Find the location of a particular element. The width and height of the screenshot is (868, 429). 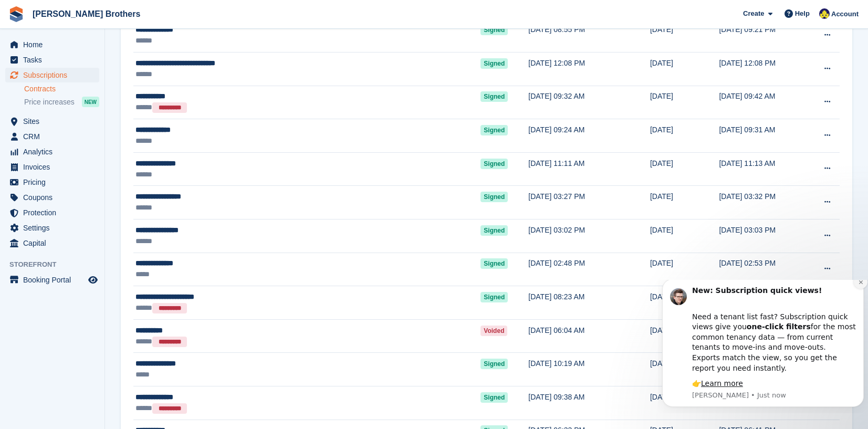

span: Tasks is located at coordinates (55, 60).